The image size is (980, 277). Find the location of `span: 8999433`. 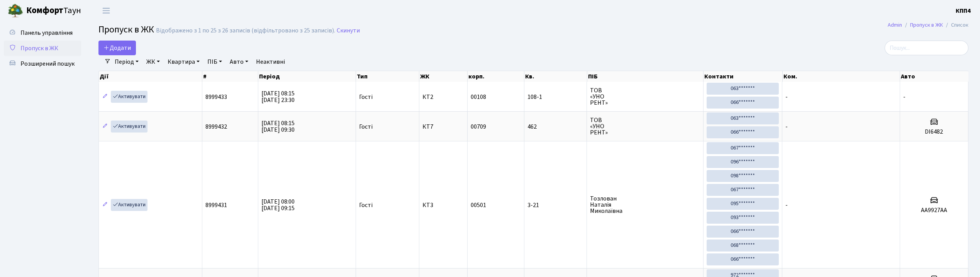

span: 8999433 is located at coordinates (216, 97).